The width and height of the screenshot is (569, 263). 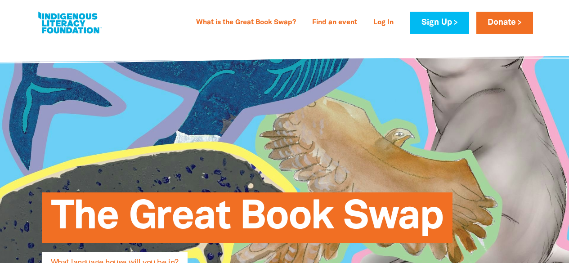 What do you see at coordinates (335, 23) in the screenshot?
I see `a: Find an event` at bounding box center [335, 23].